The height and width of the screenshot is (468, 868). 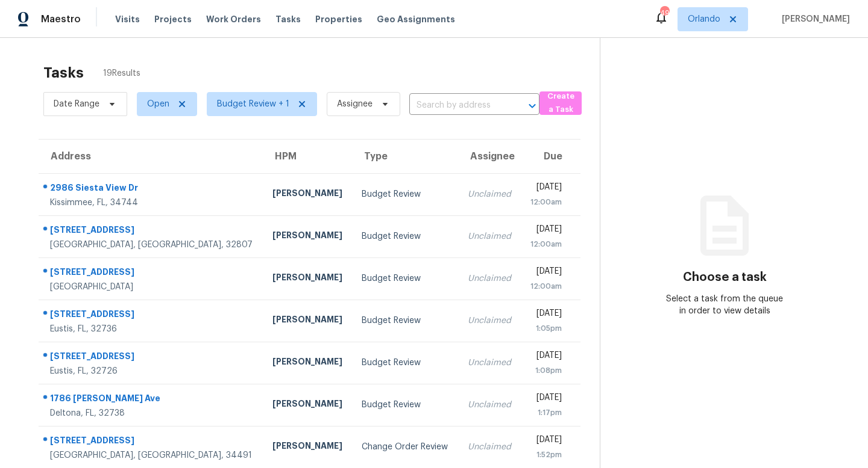 I want to click on span: Assignee, so click(x=355, y=105).